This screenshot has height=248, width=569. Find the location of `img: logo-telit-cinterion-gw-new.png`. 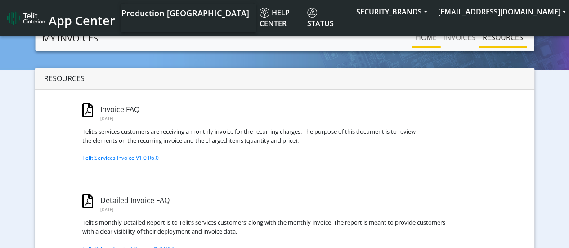

img: logo-telit-cinterion-gw-new.png is located at coordinates (26, 18).